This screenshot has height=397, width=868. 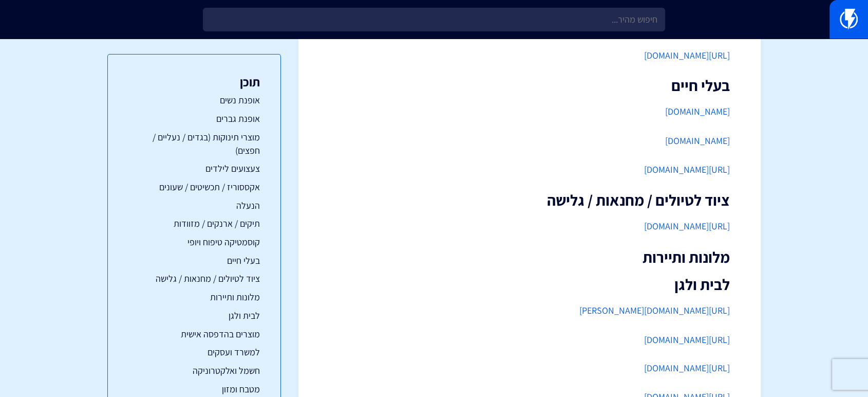 What do you see at coordinates (194, 352) in the screenshot?
I see `a: למשרד ועסקים` at bounding box center [194, 352].